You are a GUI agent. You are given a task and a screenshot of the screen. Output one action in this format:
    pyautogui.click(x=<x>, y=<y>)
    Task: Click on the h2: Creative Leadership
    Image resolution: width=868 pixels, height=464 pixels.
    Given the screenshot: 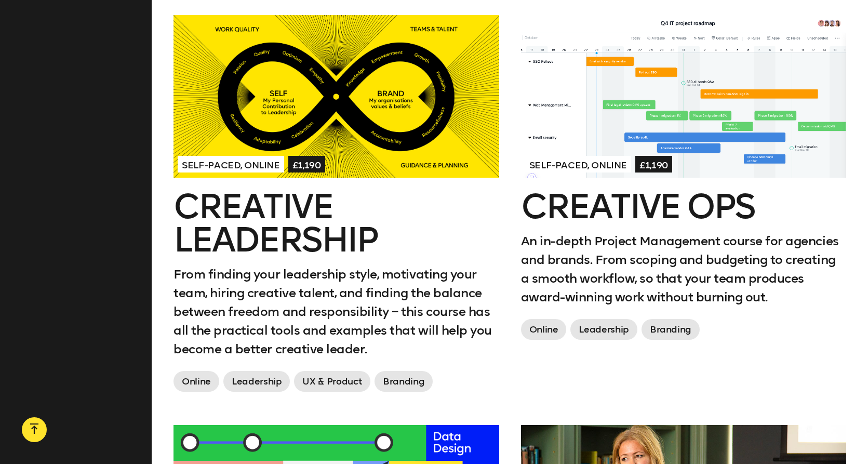 What is the action you would take?
    pyautogui.click(x=336, y=224)
    